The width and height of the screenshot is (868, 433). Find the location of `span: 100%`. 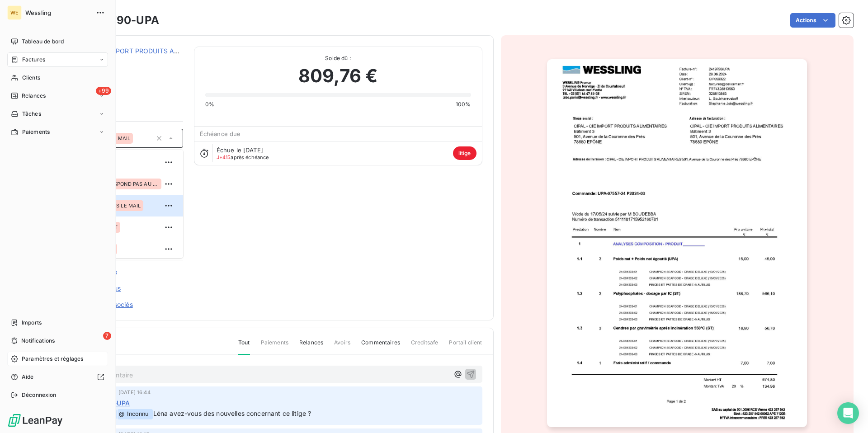

span: 100% is located at coordinates (464, 105).